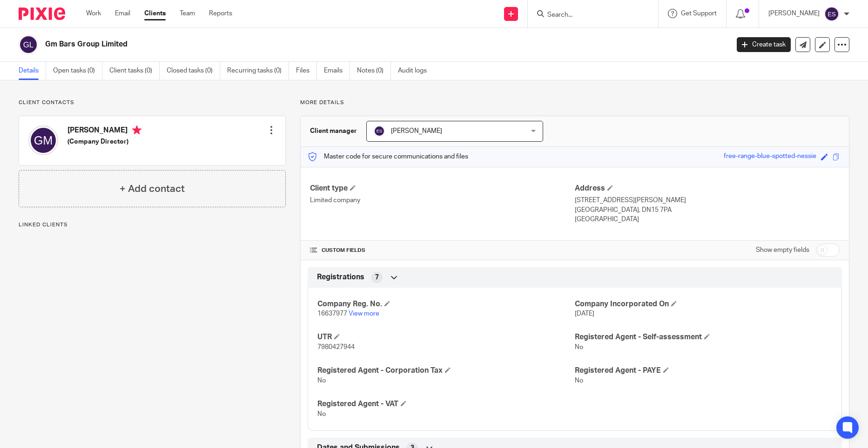 The height and width of the screenshot is (448, 868). I want to click on h4: Registered Agent - Self-assessment, so click(703, 337).